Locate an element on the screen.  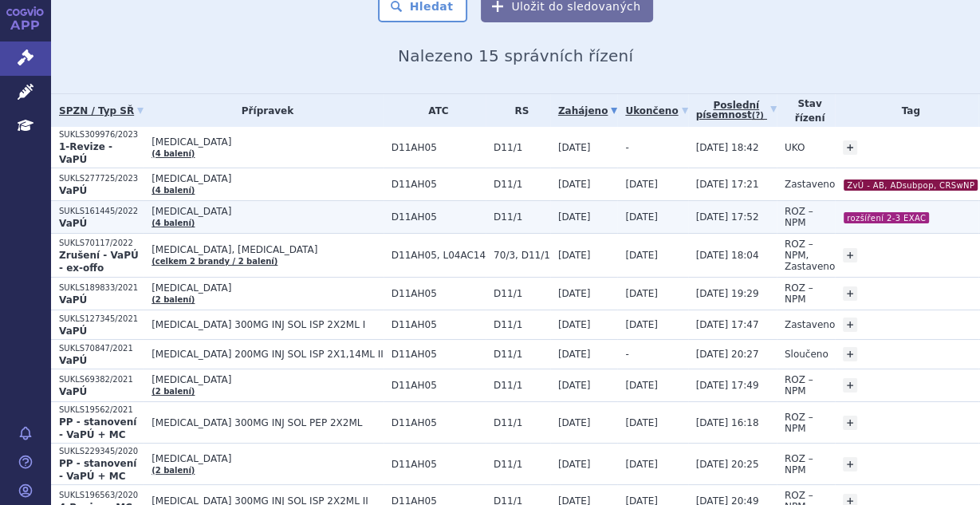
i: rozšíření 2-3 EXAC is located at coordinates (885, 218).